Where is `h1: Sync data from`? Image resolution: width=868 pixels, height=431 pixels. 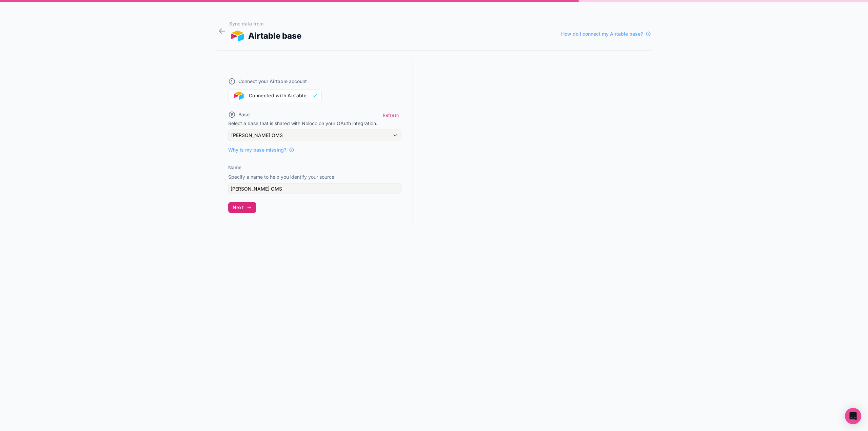 h1: Sync data from is located at coordinates (265, 24).